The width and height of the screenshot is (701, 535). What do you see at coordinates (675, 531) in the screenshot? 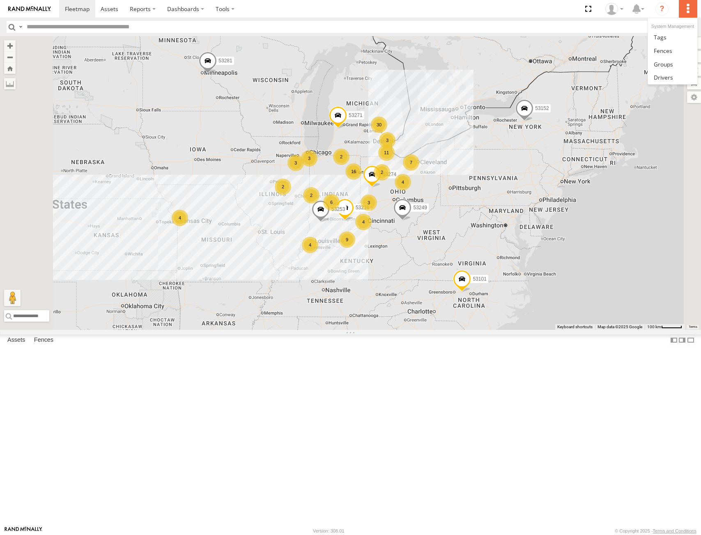
I see `a: Terms and Conditions` at bounding box center [675, 531].